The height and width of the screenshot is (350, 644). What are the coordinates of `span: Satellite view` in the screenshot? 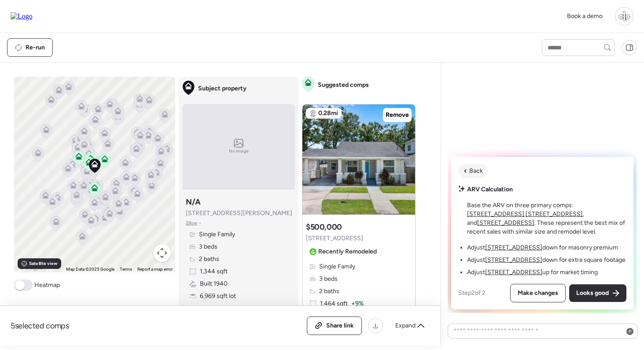 It's located at (43, 264).